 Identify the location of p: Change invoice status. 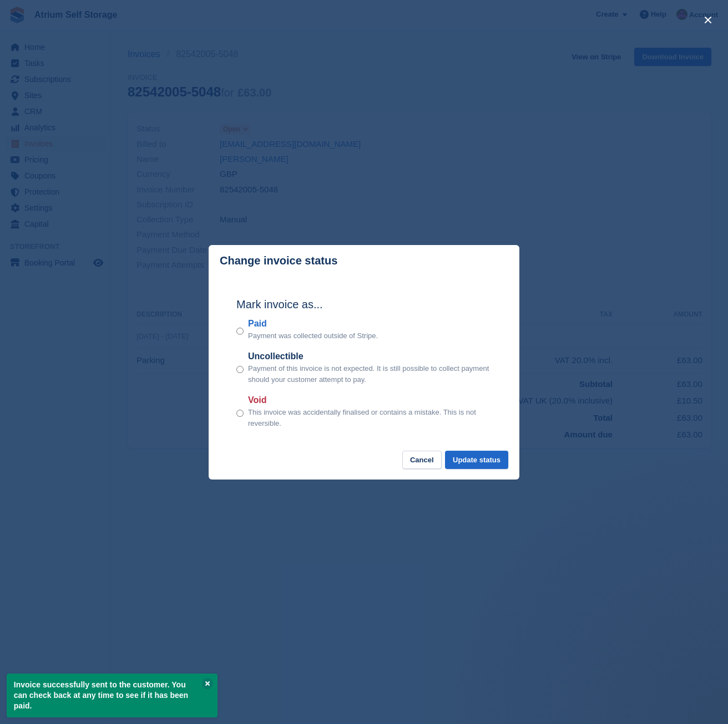
(278, 261).